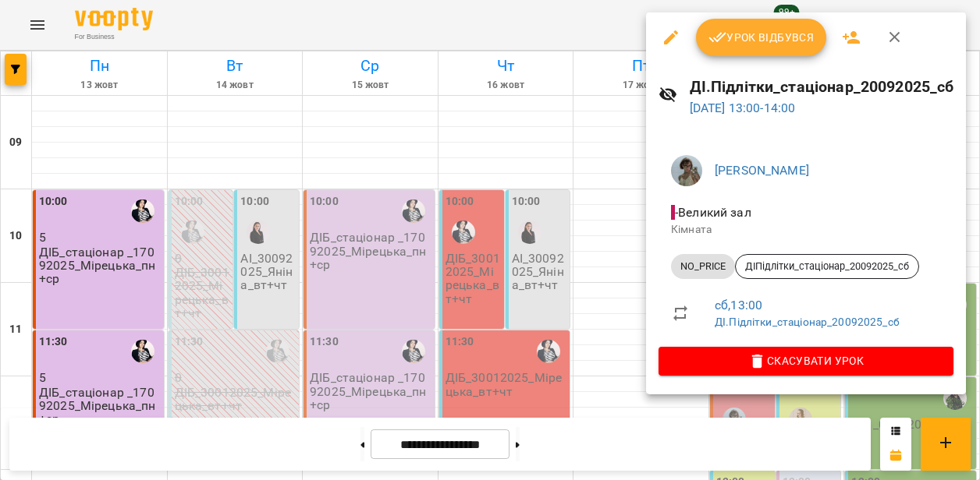 This screenshot has height=480, width=980. Describe the element at coordinates (687, 171) in the screenshot. I see `img: f6f7c0b075014cadacb53a0348171bc0.jpeg` at that location.